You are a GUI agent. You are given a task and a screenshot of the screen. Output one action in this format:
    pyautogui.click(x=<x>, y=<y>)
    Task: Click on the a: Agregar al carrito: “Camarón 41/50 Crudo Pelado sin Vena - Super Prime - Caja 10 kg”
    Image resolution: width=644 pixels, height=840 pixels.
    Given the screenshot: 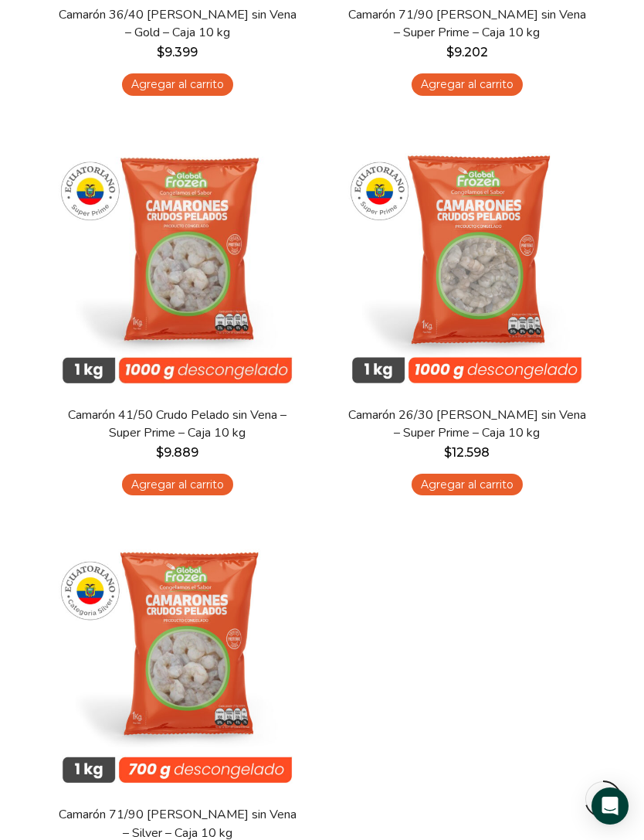 What is the action you would take?
    pyautogui.click(x=177, y=484)
    